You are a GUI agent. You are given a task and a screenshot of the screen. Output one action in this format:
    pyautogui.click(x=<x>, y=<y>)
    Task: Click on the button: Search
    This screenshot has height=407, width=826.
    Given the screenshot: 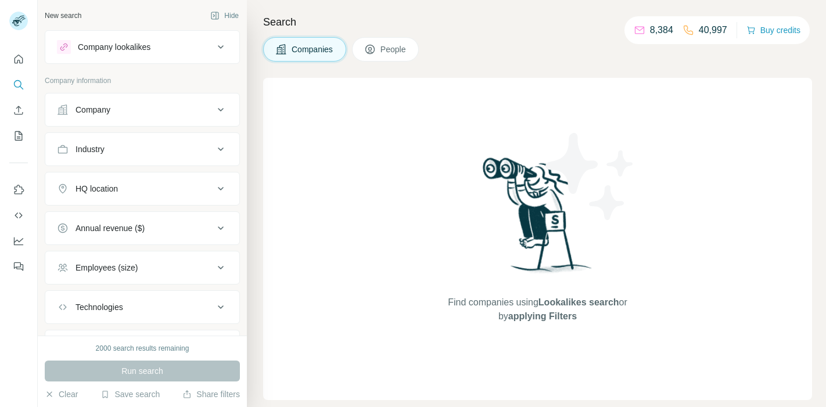 What is the action you would take?
    pyautogui.click(x=19, y=85)
    